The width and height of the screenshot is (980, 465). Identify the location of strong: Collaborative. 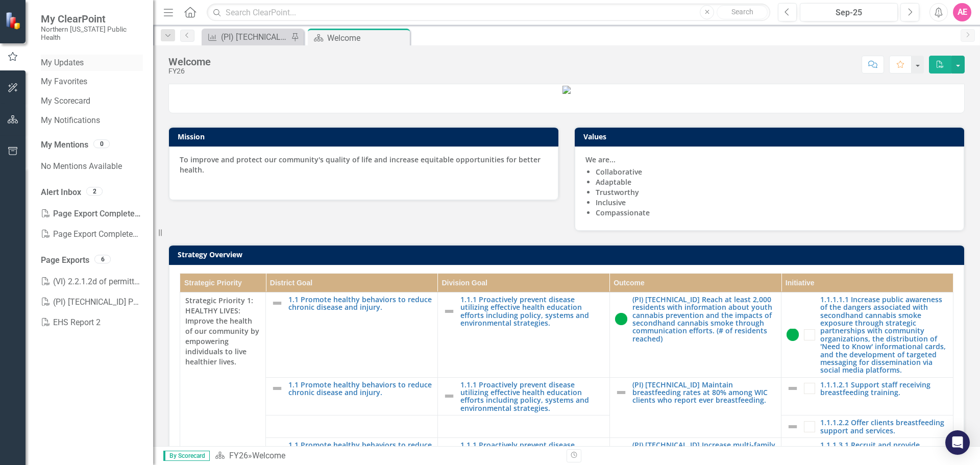
(619, 171).